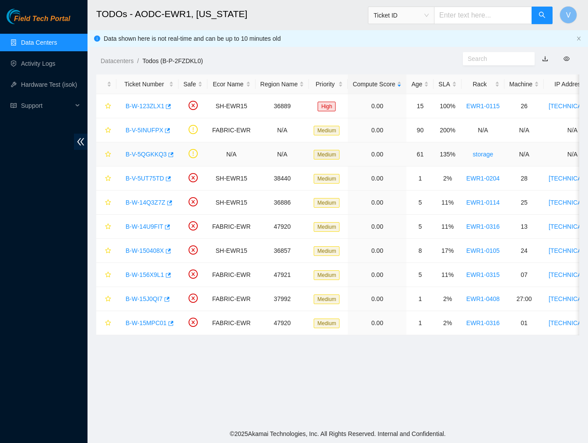 Image resolution: width=588 pixels, height=443 pixels. What do you see at coordinates (81, 141) in the screenshot?
I see `span: double-left` at bounding box center [81, 141].